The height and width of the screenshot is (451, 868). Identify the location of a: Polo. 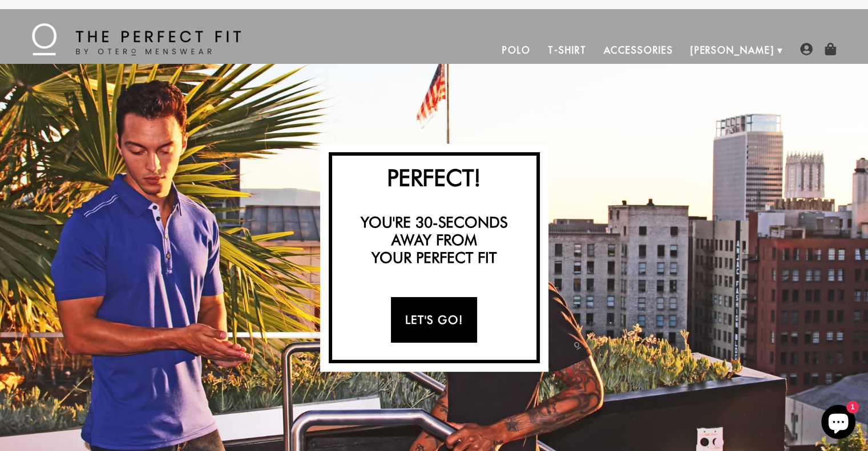
(516, 50).